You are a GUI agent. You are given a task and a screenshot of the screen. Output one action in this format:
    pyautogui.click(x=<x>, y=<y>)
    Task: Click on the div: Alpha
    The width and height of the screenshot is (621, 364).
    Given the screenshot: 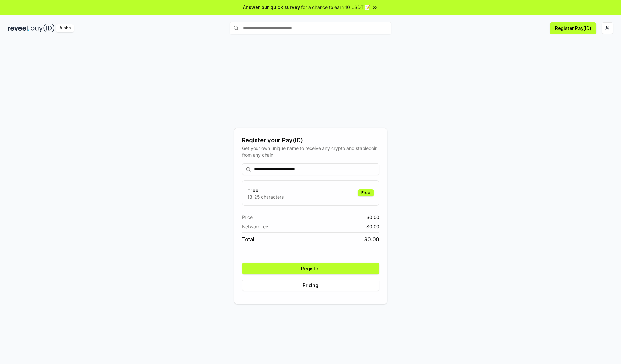 What is the action you would take?
    pyautogui.click(x=65, y=28)
    